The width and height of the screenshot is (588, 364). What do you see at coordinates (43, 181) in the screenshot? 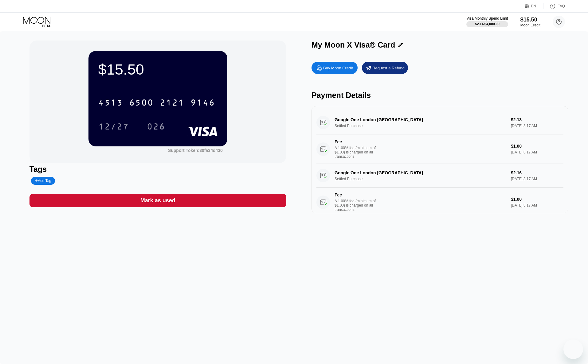
I see `div: Add Tag` at bounding box center [43, 181].